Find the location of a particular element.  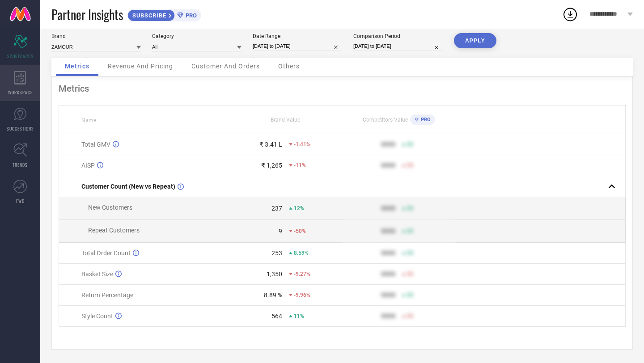

div: 1,350 is located at coordinates (274, 274).